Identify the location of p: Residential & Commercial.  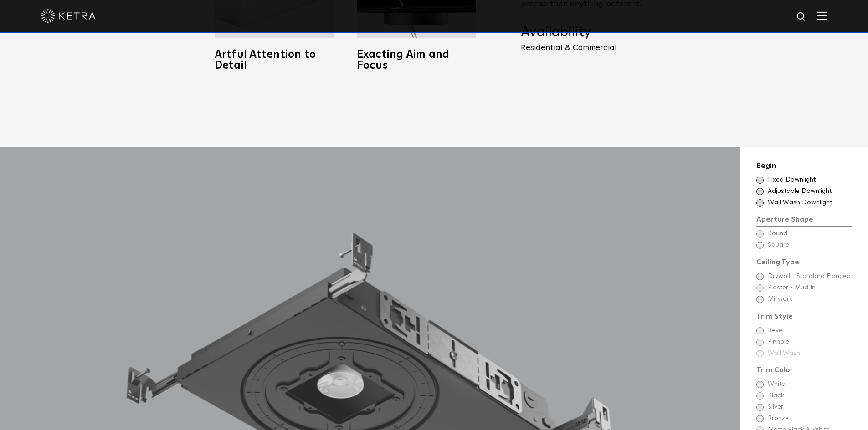
(591, 48).